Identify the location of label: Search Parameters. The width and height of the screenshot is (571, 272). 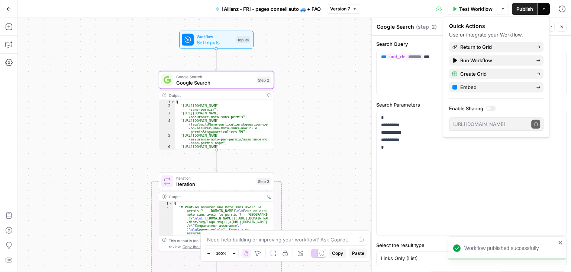
(472, 105).